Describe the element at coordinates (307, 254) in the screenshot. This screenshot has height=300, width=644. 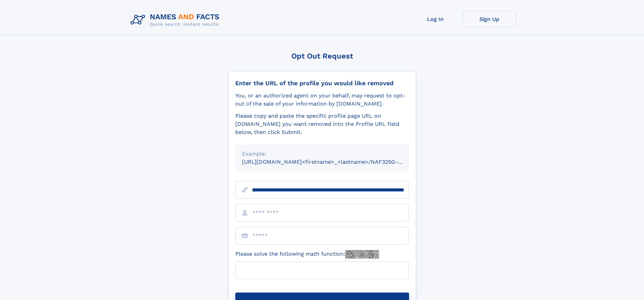
I see `label: Please solve the following math function:` at that location.